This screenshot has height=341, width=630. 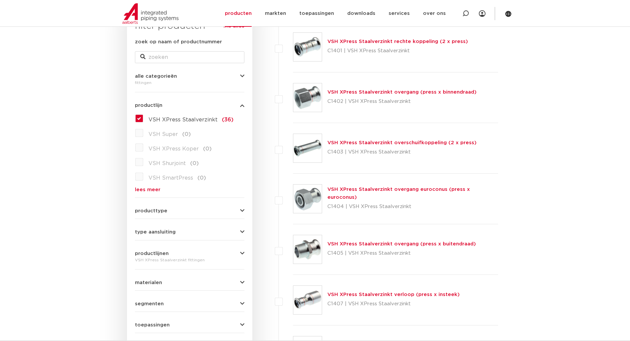 I want to click on img: Thumbnail for VSH XPress Staalverzinkt overgang (press x buitendraad), so click(x=308, y=249).